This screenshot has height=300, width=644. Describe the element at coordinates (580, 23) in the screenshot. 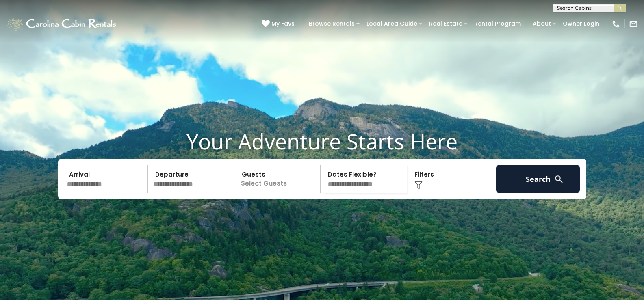

I see `a: Owner Login` at that location.